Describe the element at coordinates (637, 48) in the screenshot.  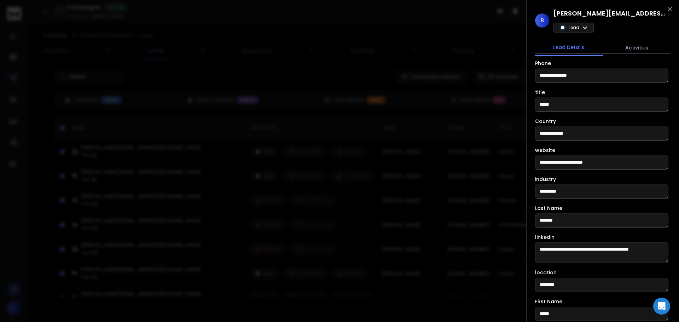
I see `button: Activities` at that location.